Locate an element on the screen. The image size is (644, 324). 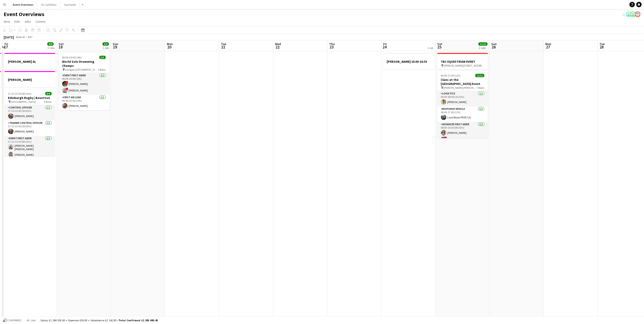
span: 18 is located at coordinates (61, 47).